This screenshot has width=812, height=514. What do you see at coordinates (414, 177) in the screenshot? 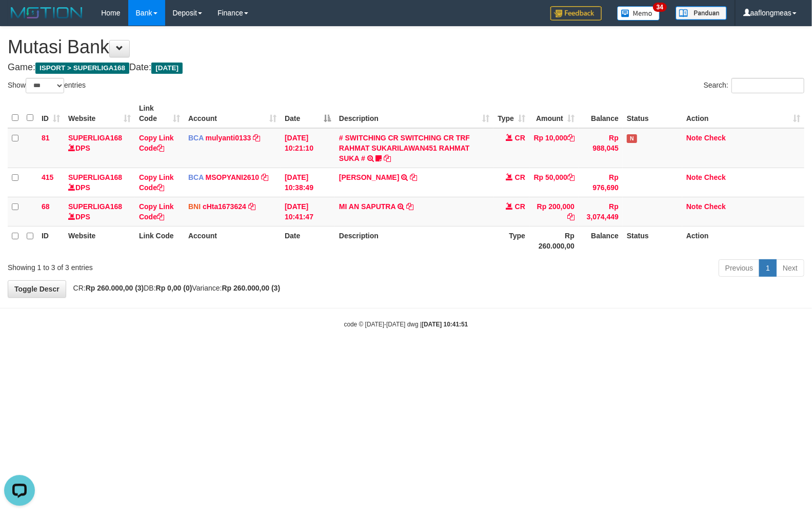
I see `a: Copy USMAN JAELANI to clipboard` at bounding box center [414, 177].